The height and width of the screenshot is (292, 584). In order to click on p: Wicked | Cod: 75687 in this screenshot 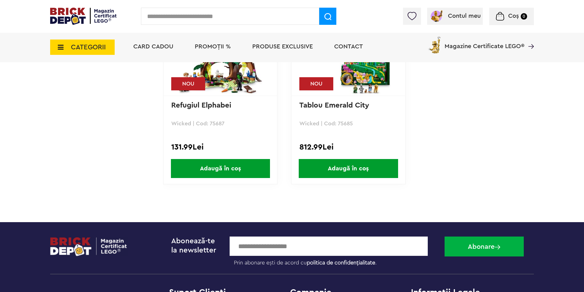, I will do `click(220, 123)`.